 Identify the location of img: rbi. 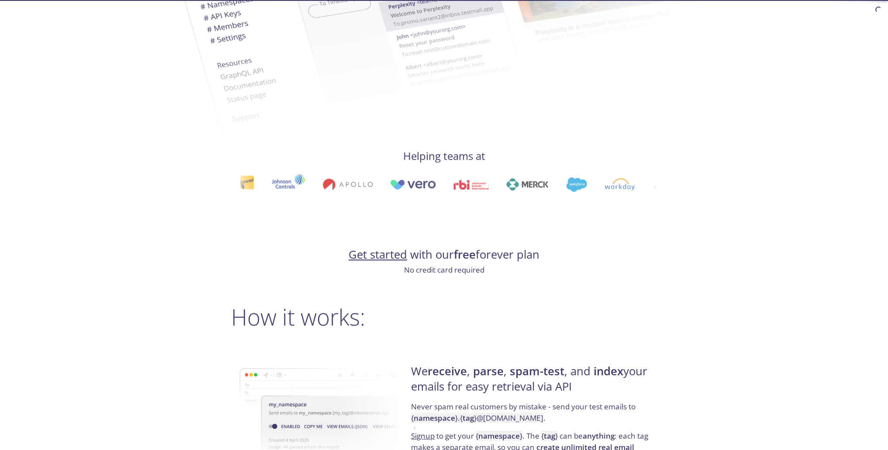
(461, 184).